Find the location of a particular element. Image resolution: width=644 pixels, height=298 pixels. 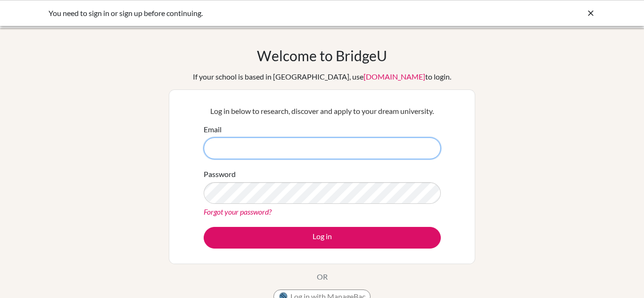

button: Log in is located at coordinates (322, 238).